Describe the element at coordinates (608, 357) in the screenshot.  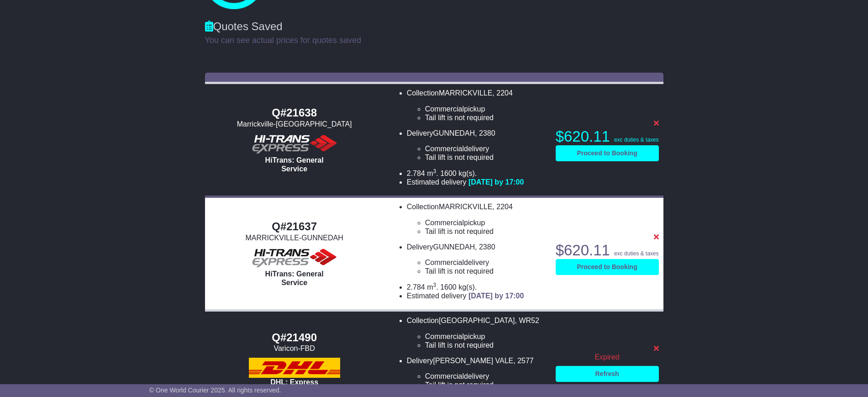
I see `div: Expired` at that location.